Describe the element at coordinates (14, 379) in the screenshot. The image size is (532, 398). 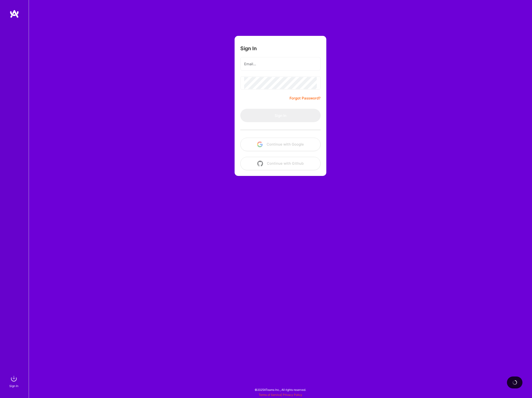
I see `img: sign in` at that location.